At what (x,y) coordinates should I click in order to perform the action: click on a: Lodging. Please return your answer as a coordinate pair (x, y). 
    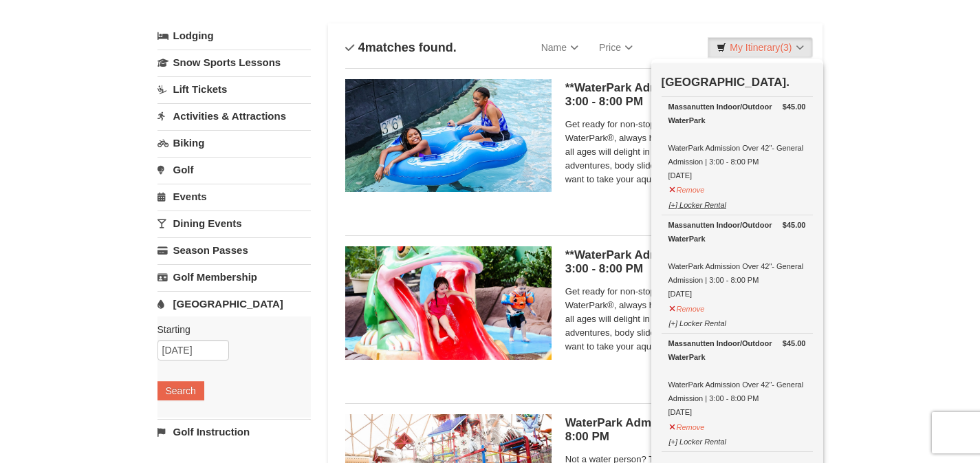
    Looking at the image, I should click on (233, 36).